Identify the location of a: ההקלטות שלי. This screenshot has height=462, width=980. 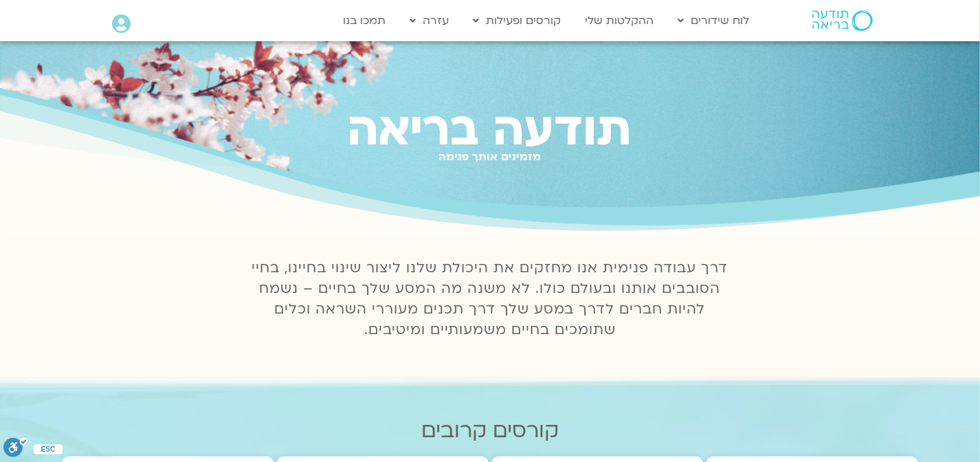
(620, 21).